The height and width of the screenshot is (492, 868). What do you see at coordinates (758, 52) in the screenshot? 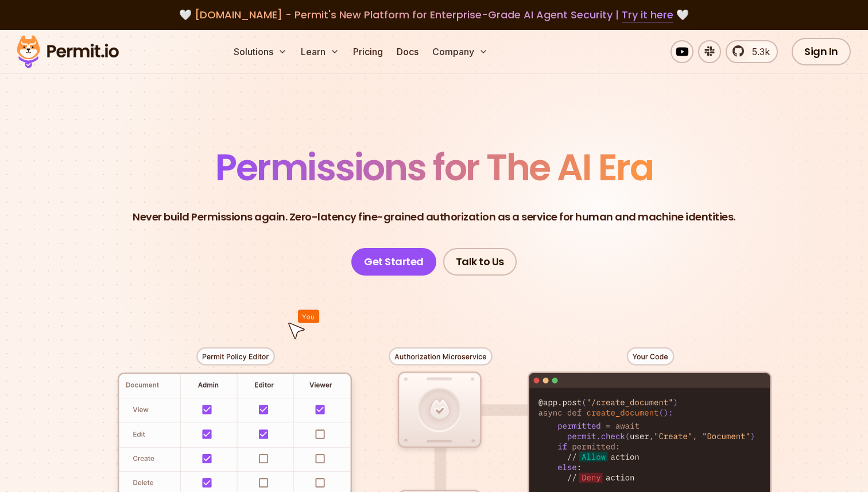
I see `span: 5.3k` at bounding box center [758, 52].